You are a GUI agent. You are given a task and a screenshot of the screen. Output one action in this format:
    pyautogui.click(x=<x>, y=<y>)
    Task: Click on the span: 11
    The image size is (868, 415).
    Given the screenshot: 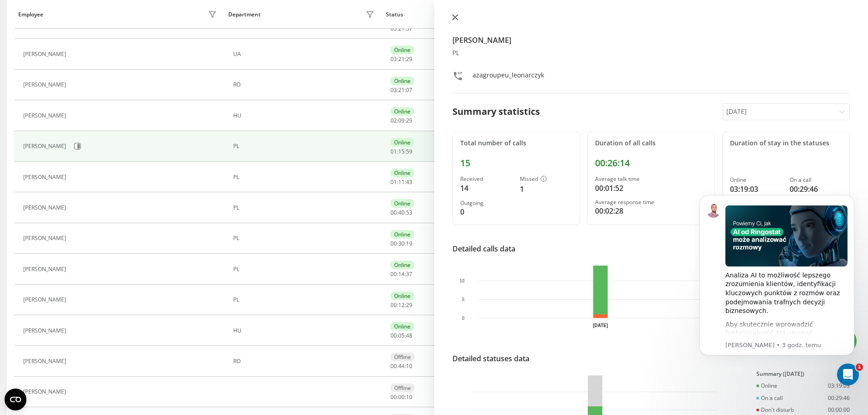 What is the action you would take?
    pyautogui.click(x=401, y=182)
    